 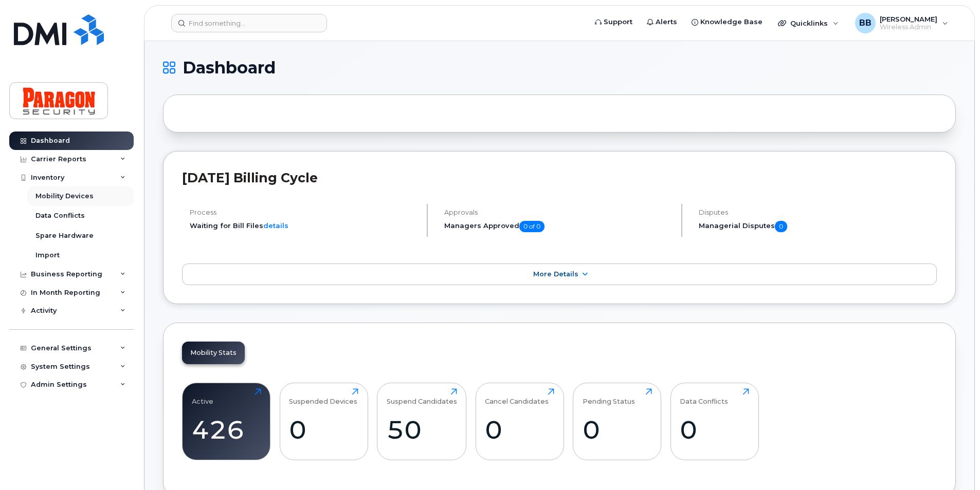 I want to click on span: 0 of 0, so click(x=531, y=227).